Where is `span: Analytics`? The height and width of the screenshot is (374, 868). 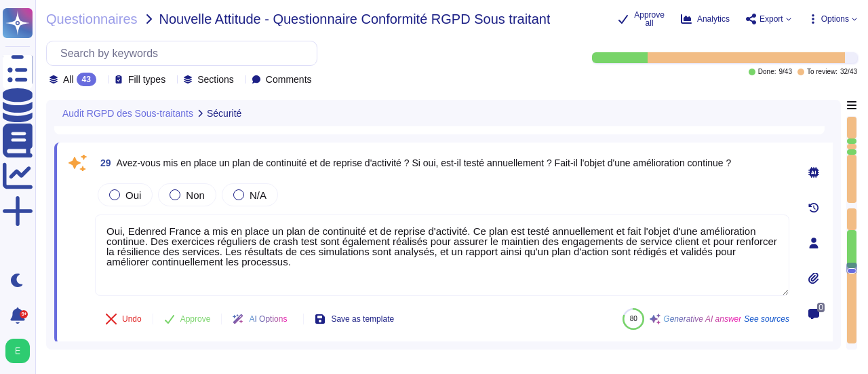
span: Analytics is located at coordinates (713, 19).